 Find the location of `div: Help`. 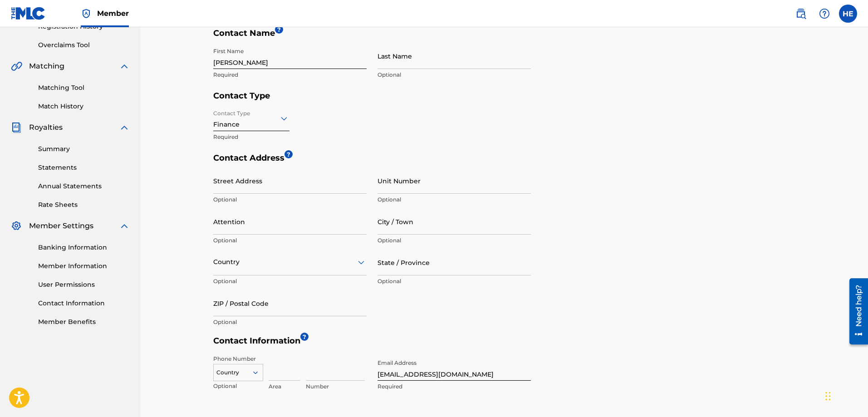

div: Help is located at coordinates (825, 14).